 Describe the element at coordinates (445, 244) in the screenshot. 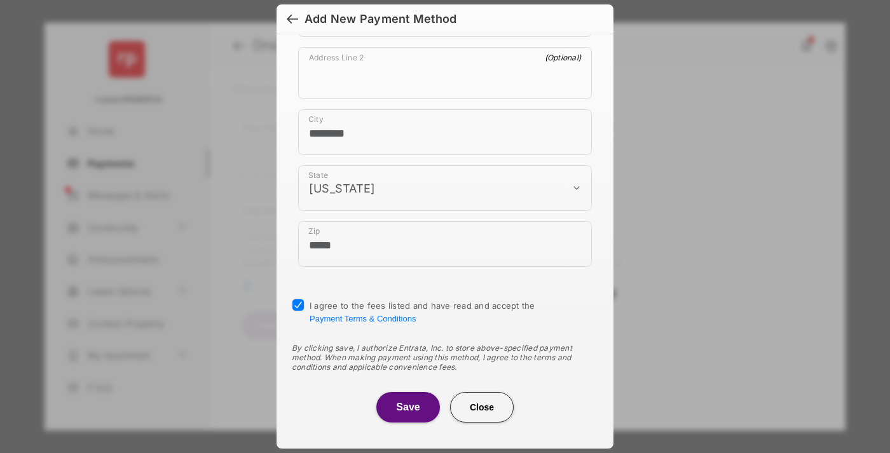

I see `div: payment_method_screening[postal_addresses][postalCode]` at that location.